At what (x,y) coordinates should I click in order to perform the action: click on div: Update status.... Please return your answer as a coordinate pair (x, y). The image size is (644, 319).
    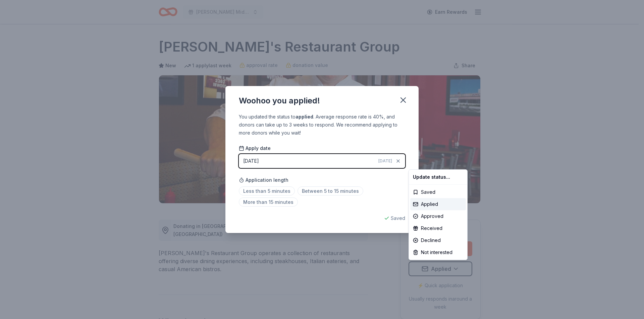
    Looking at the image, I should click on (438, 177).